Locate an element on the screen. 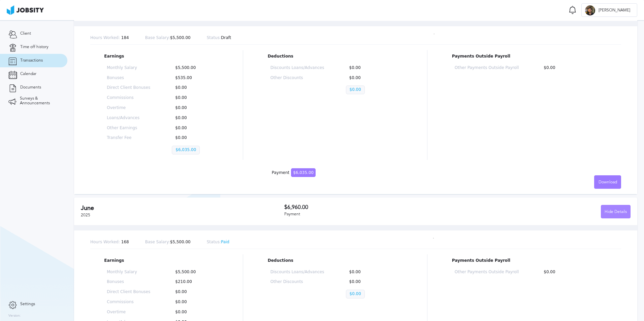  label: Version: is located at coordinates (14, 316).